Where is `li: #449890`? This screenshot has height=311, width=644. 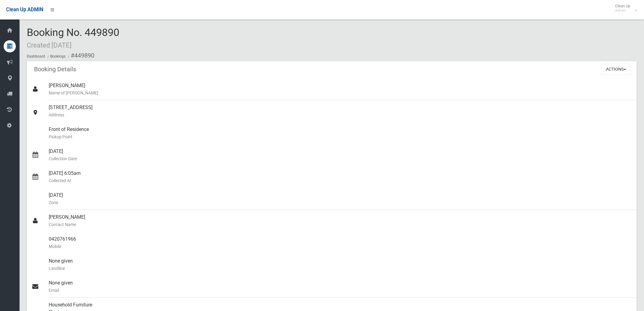
li: #449890 is located at coordinates (80, 56).